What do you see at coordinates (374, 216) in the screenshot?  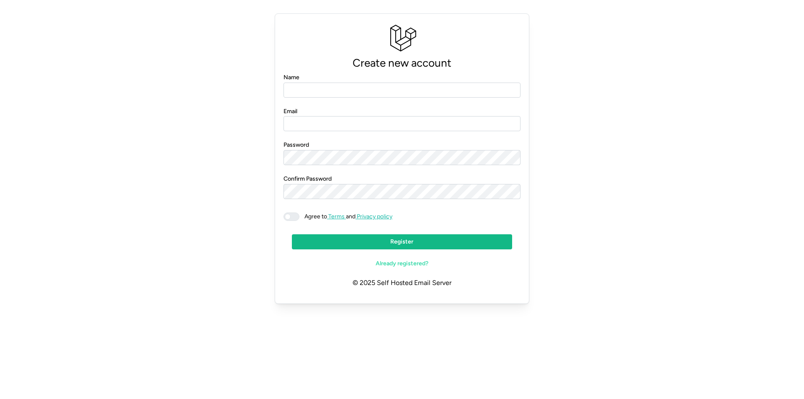 I see `a: Privacy policy` at bounding box center [374, 216].